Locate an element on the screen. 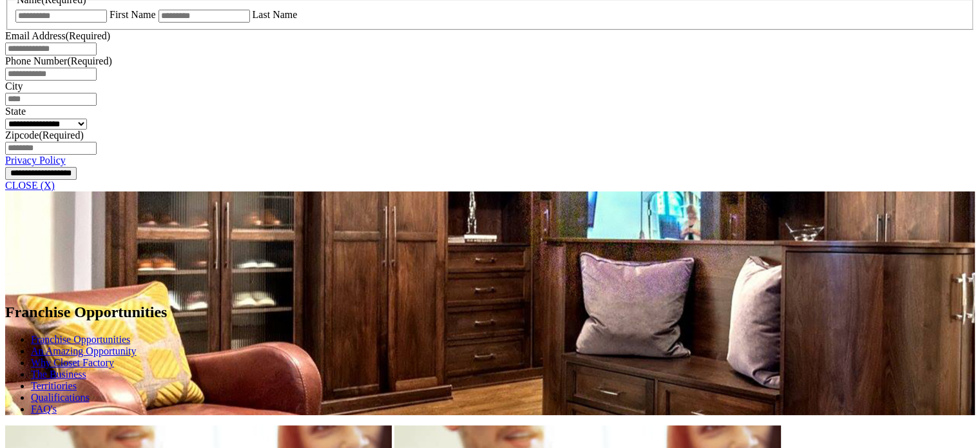  label: State is located at coordinates (15, 111).